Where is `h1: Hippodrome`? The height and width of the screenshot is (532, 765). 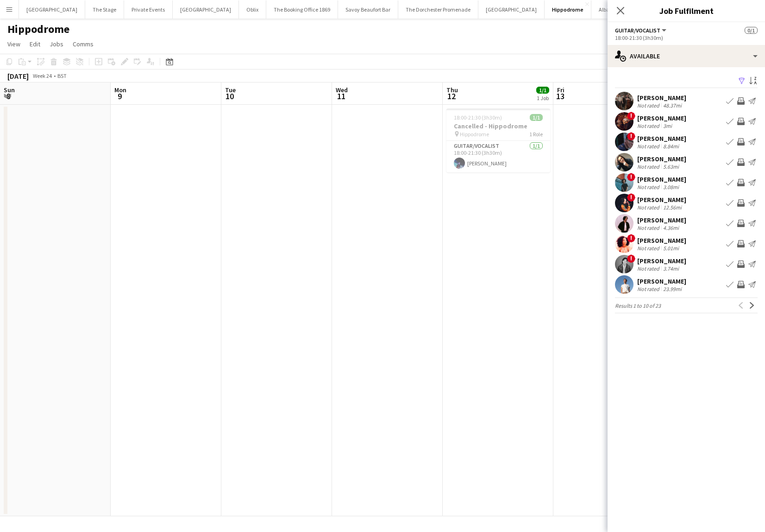
h1: Hippodrome is located at coordinates (39, 29).